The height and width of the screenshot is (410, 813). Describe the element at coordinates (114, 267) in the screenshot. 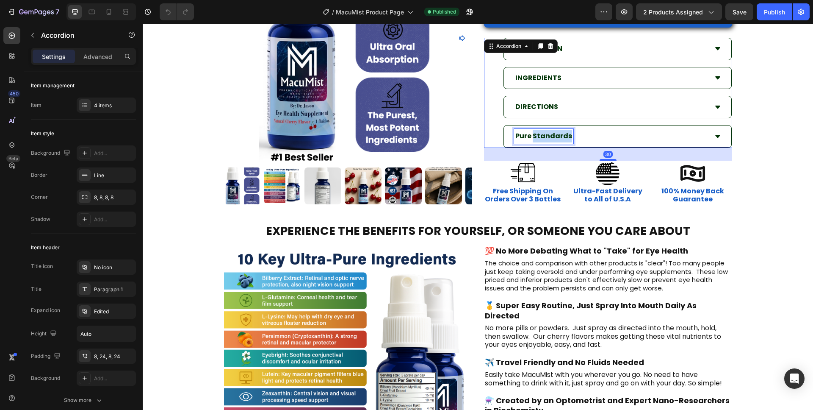

I see `div: No icon` at that location.